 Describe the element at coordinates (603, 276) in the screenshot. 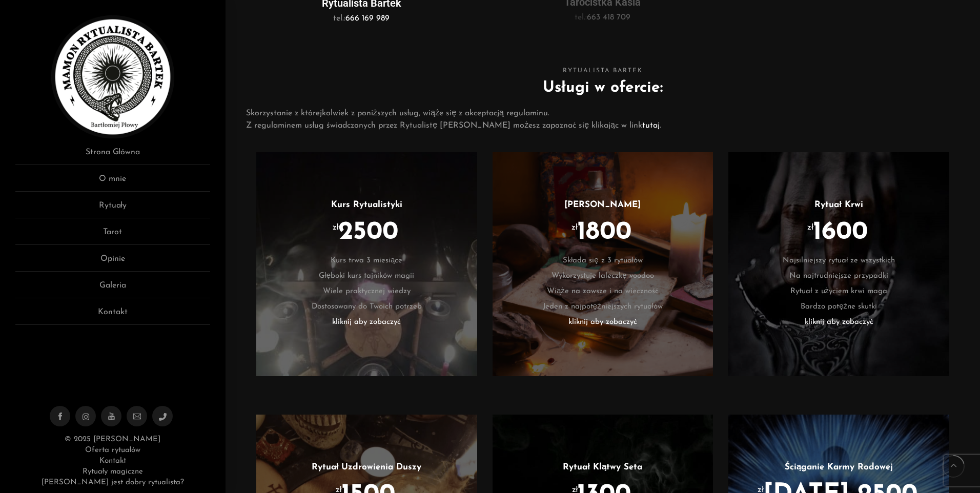

I see `li: Wykorzystuje laleczkę voodoo` at that location.